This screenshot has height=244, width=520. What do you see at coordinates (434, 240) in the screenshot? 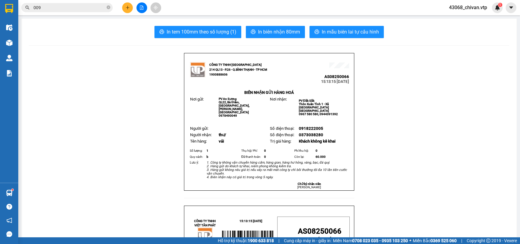
I see `span: Miền Bắc` at bounding box center [434, 240].